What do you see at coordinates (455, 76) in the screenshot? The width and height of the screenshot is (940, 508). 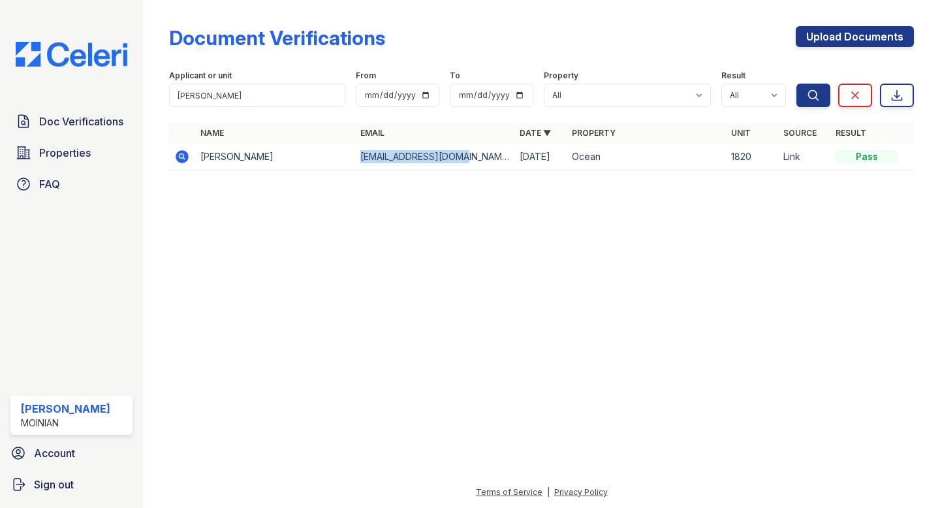 I see `label: To` at bounding box center [455, 76].